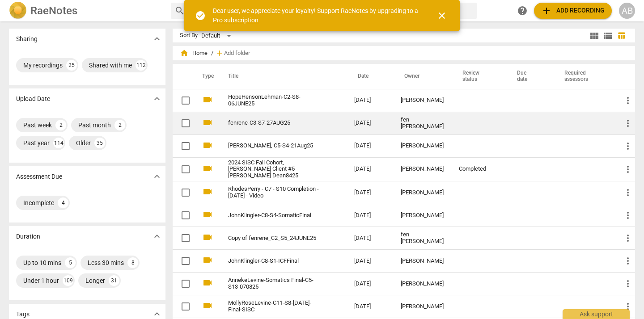 The width and height of the screenshot is (644, 319). What do you see at coordinates (201, 16) in the screenshot?
I see `span: check_circle` at bounding box center [201, 16].